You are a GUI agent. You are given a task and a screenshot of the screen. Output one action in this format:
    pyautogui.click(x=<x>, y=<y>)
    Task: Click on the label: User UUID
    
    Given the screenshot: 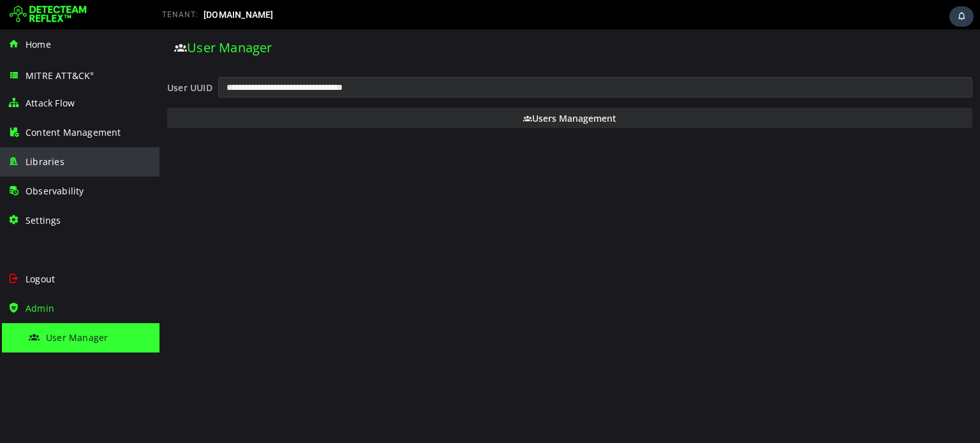 What is the action you would take?
    pyautogui.click(x=33, y=58)
    